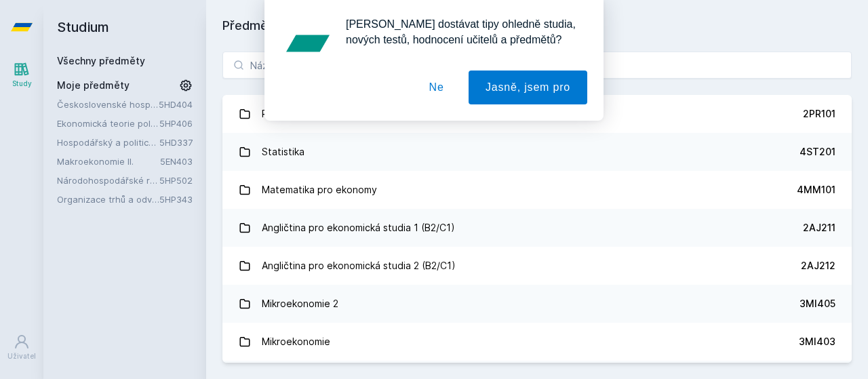 The height and width of the screenshot is (379, 868). What do you see at coordinates (359, 266) in the screenshot?
I see `div: Angličtina pro ekonomická studia 2 (B2/C1)` at bounding box center [359, 266].